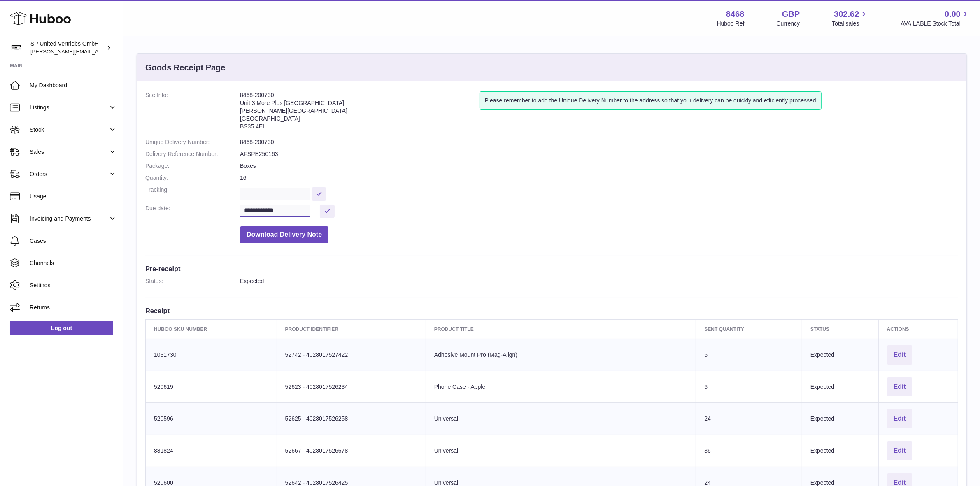 The width and height of the screenshot is (980, 486). I want to click on dt: Due date:, so click(192, 211).